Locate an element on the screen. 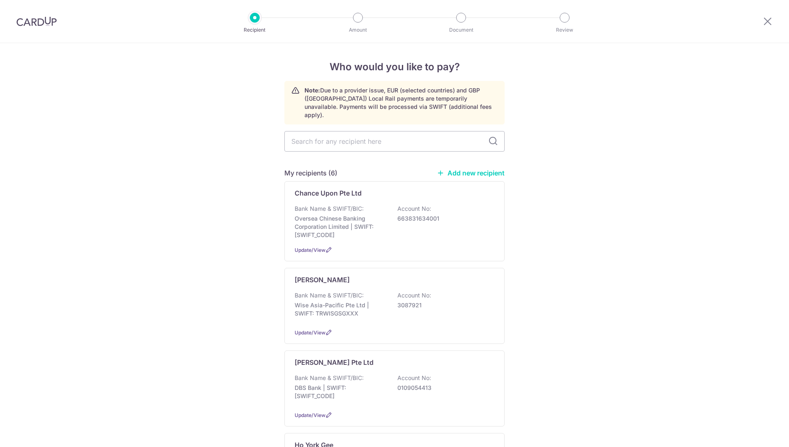  p: 0109054413 is located at coordinates (444, 388).